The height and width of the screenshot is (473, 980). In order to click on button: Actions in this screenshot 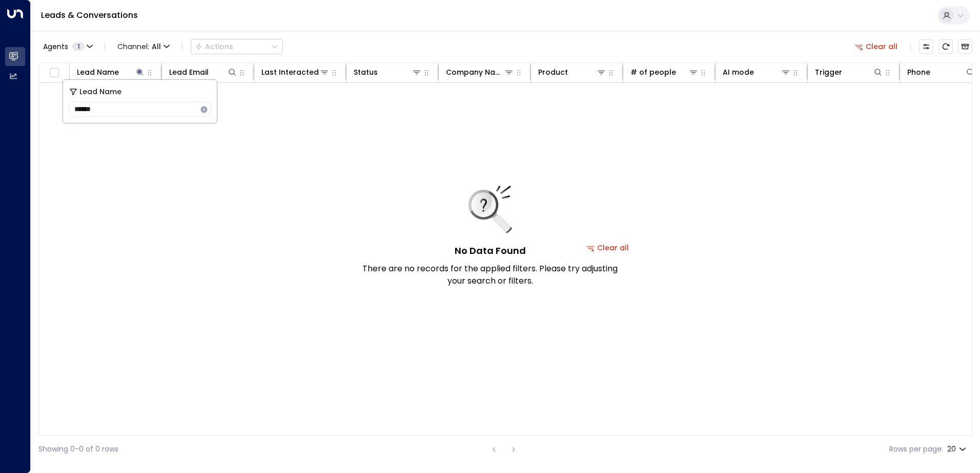, I will do `click(237, 46)`.